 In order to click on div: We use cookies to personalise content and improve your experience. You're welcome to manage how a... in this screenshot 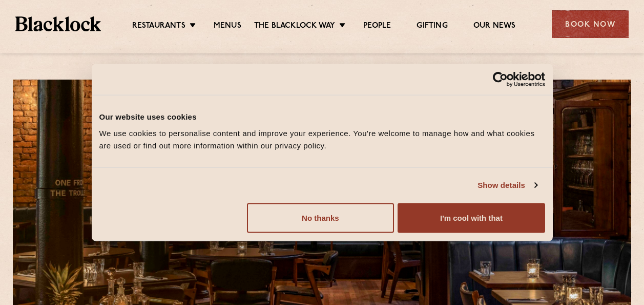, I will do `click(323, 139)`.